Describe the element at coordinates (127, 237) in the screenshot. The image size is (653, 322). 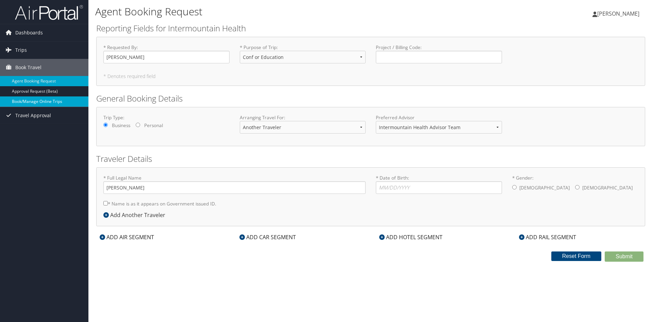
I see `div: ADD AIR SEGMENT` at that location.